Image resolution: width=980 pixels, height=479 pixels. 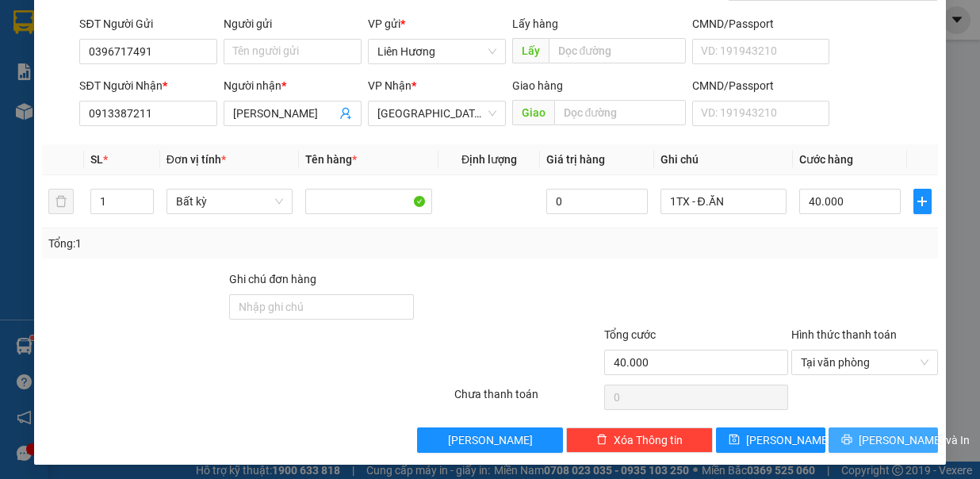 What do you see at coordinates (196, 160) in the screenshot?
I see `span: Đơn vị tính` at bounding box center [196, 160].